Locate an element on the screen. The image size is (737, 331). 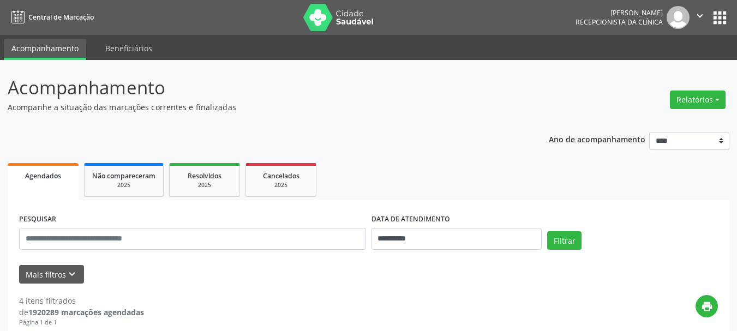
a: Central de Marcação is located at coordinates (51, 17).